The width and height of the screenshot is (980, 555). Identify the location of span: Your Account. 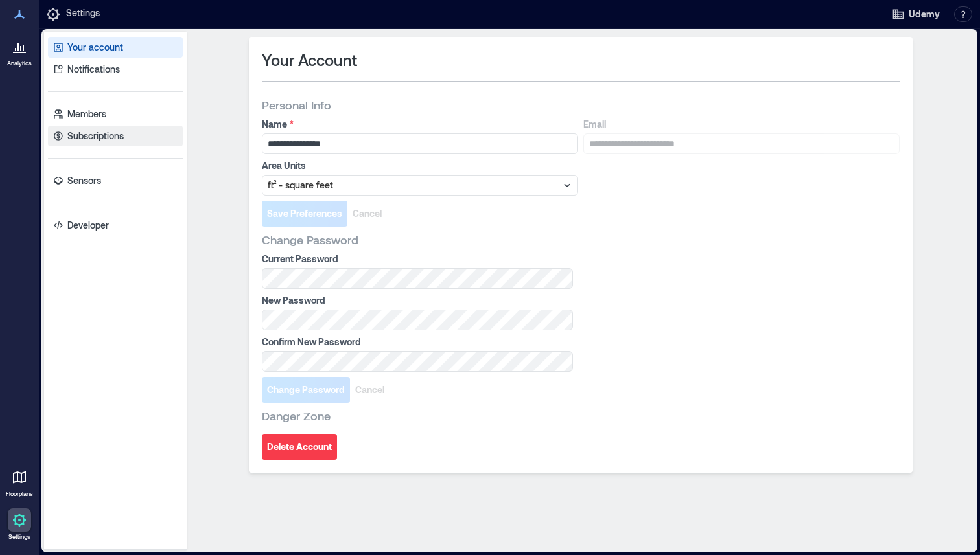
(310, 60).